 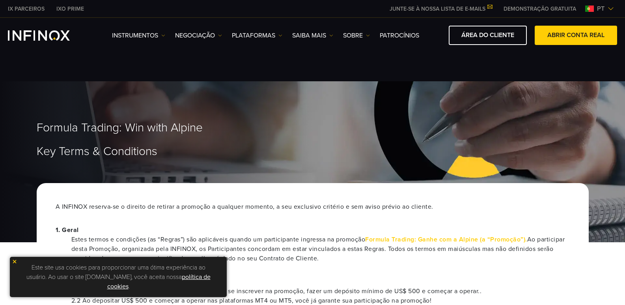 I want to click on a: INFINOX Logo, so click(x=48, y=35).